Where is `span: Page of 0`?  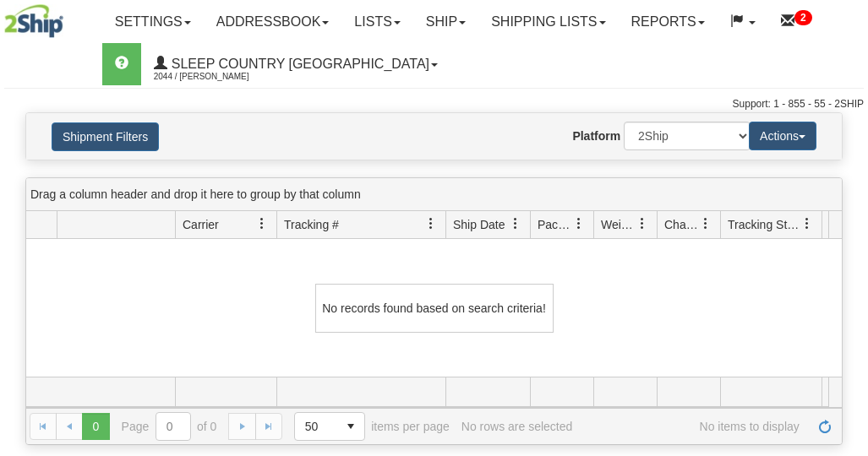
span: Page of 0 is located at coordinates (169, 426).